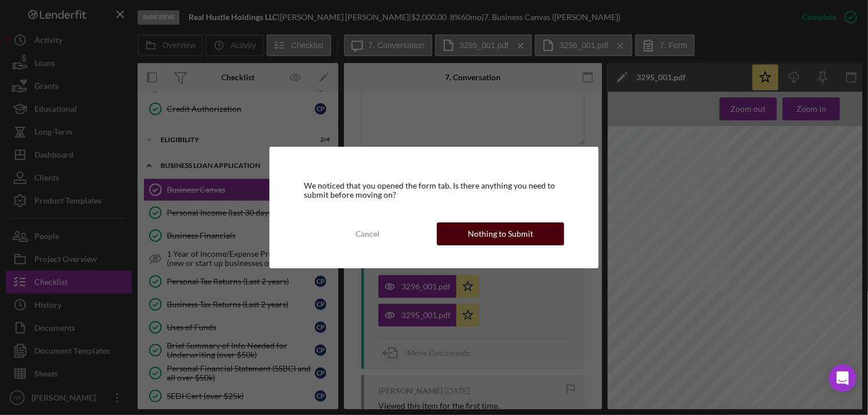 The height and width of the screenshot is (415, 868). Describe the element at coordinates (368, 234) in the screenshot. I see `div: Cancel` at that location.